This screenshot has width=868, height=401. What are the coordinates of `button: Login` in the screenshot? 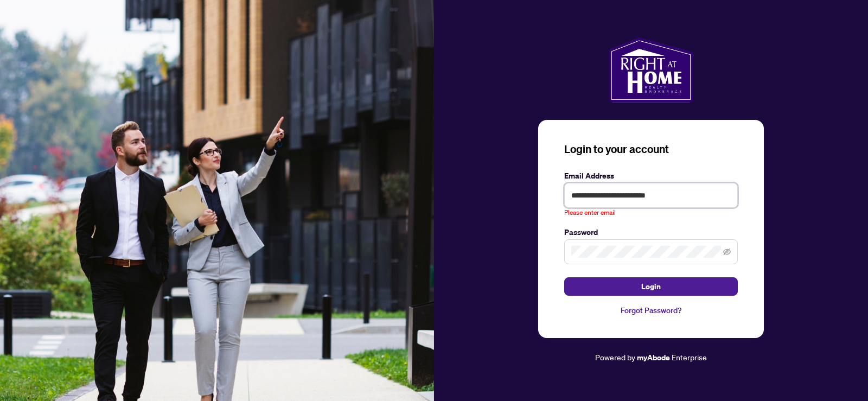 It's located at (651, 287).